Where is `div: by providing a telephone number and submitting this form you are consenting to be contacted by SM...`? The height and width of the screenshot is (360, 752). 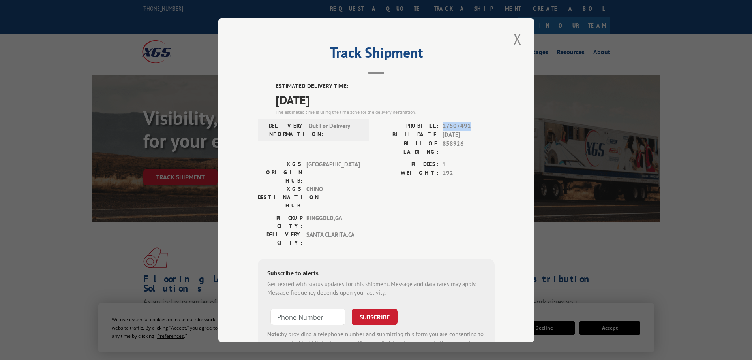
div: by providing a telephone number and submitting this form you are consenting to be contacted by SM... is located at coordinates (376, 343).